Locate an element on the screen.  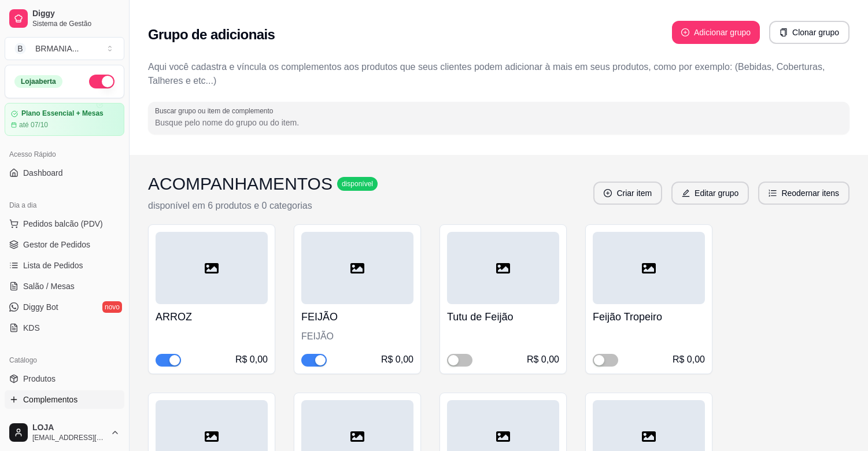
span: KDS is located at coordinates (31, 328).